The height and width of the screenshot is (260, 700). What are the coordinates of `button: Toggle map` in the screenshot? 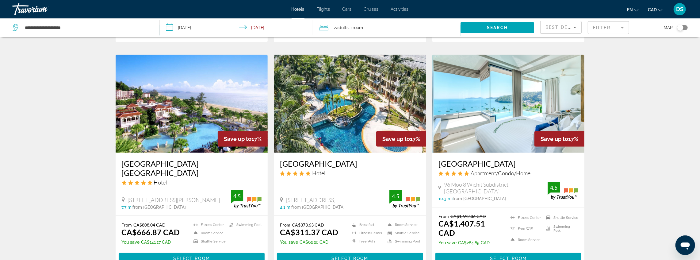 It's located at (680, 28).